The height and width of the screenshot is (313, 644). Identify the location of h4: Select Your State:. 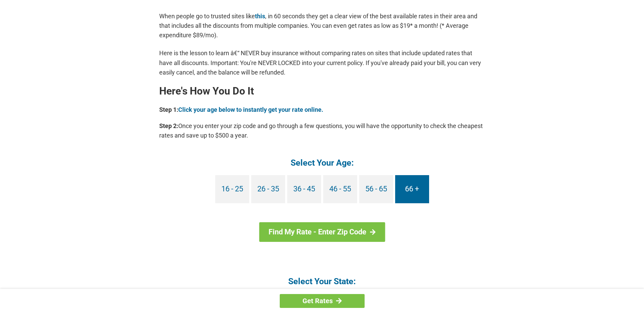
(322, 281).